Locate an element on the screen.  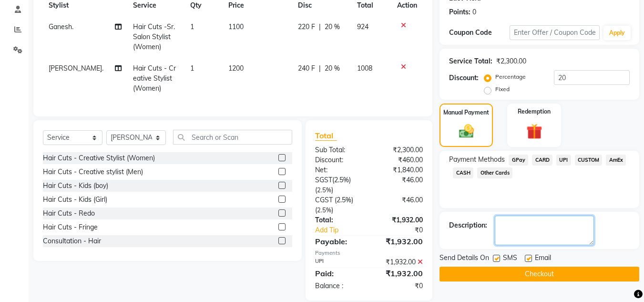
span: Send Details On is located at coordinates (464, 259).